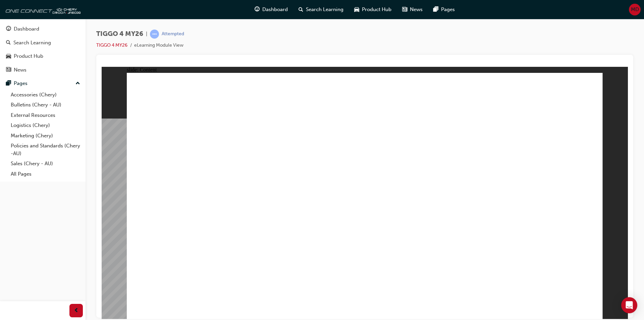  Describe the element at coordinates (45, 174) in the screenshot. I see `a: All Pages` at that location.